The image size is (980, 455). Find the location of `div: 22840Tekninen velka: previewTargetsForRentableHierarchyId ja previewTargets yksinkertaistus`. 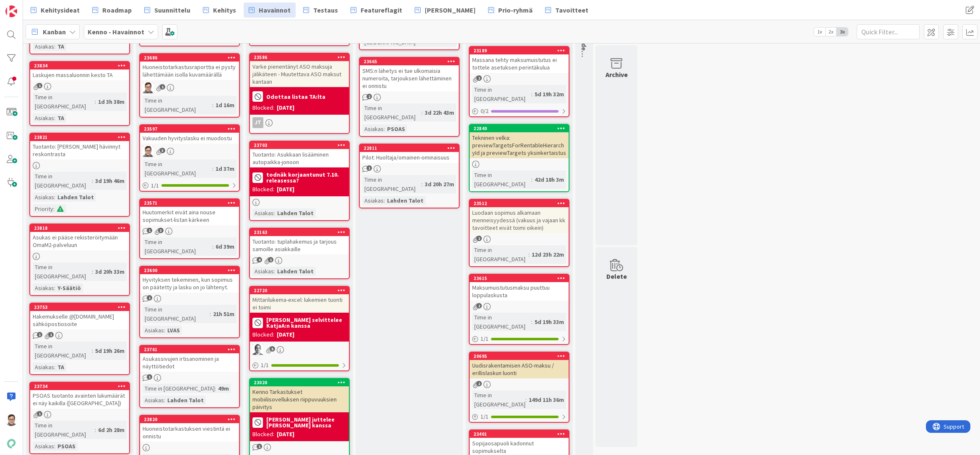

div: 22840Tekninen velka: previewTargetsForRentableHierarchyId ja previewTargets yksinkertaistus is located at coordinates (519, 142).